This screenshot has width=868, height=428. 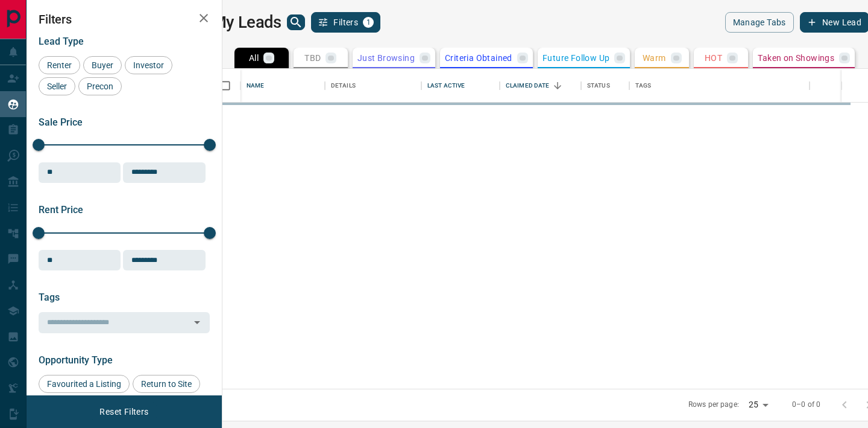 I want to click on h2: Filters, so click(x=124, y=19).